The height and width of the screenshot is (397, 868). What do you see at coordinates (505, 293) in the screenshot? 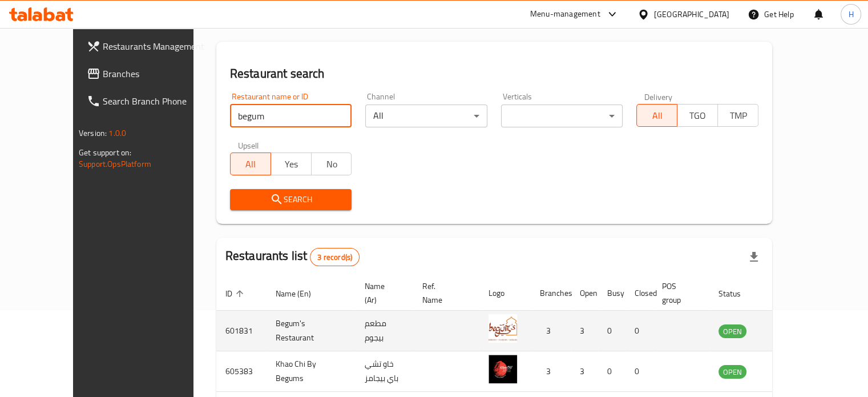
I see `th: Logo` at bounding box center [505, 293].